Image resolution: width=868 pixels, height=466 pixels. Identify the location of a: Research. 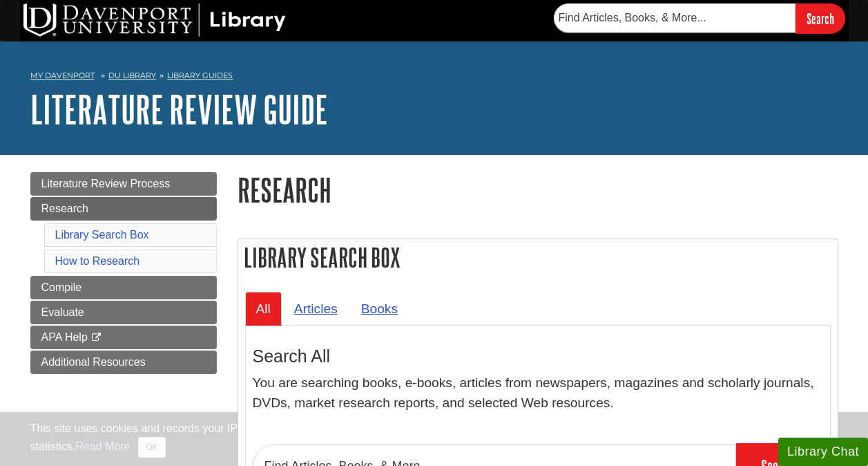
(123, 209).